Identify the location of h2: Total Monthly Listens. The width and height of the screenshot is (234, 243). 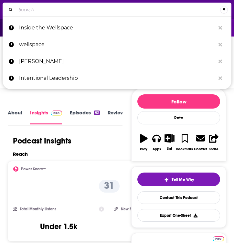
(38, 209).